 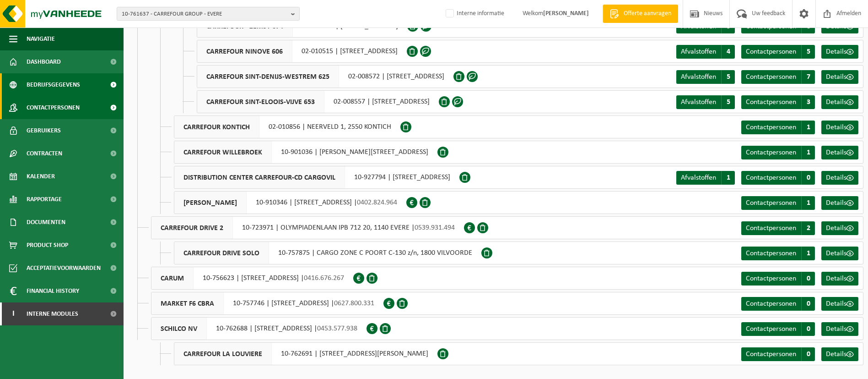 What do you see at coordinates (172, 278) in the screenshot?
I see `span: CARUM` at bounding box center [172, 278].